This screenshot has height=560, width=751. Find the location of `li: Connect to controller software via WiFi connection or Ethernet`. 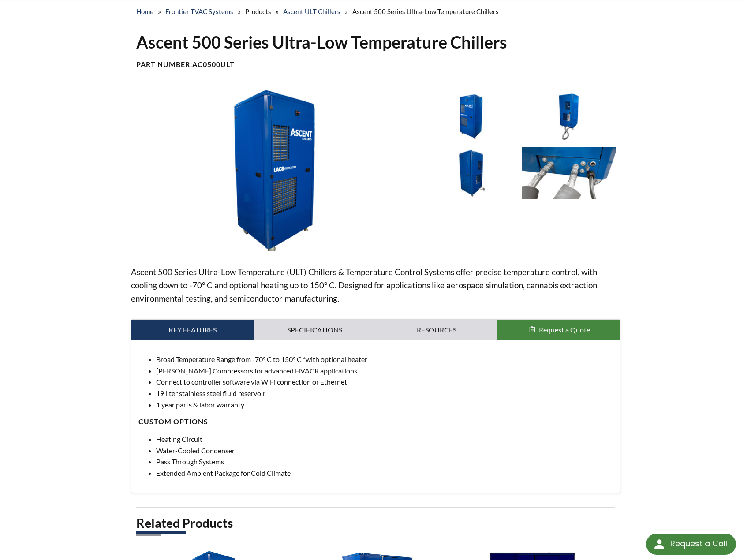

li: Connect to controller software via WiFi connection or Ethernet is located at coordinates (385, 382).